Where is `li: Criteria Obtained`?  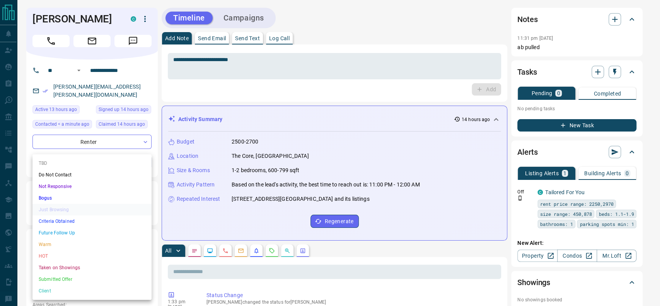
li: Criteria Obtained is located at coordinates (92, 221).